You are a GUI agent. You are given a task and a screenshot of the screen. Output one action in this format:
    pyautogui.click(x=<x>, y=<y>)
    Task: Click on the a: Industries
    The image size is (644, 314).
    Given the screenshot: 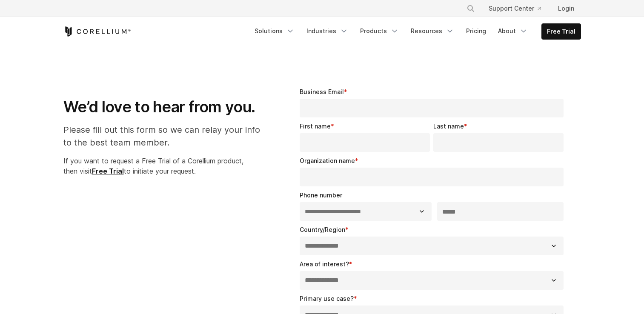 What is the action you would take?
    pyautogui.click(x=327, y=31)
    